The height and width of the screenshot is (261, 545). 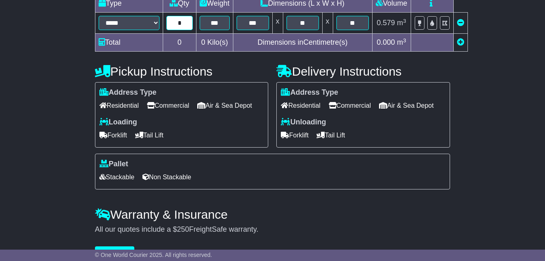 I want to click on span: 0, so click(x=203, y=42).